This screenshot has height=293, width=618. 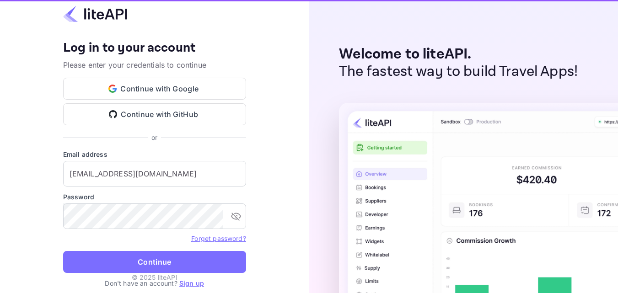 I want to click on p: Please enter your credentials to continue, so click(x=155, y=65).